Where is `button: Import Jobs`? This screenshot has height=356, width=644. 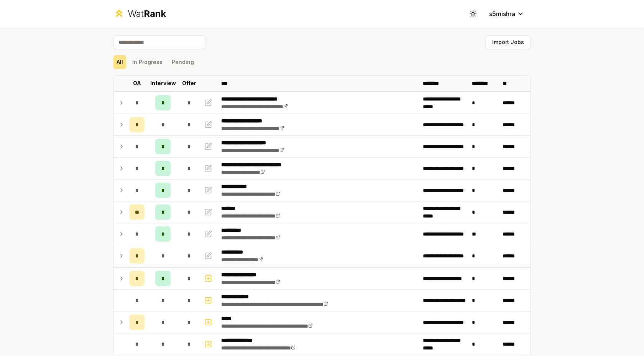
button: Import Jobs is located at coordinates (508, 42).